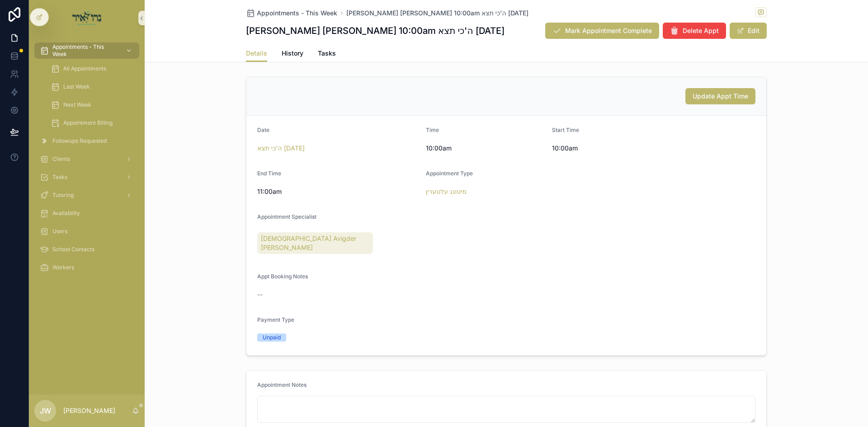  What do you see at coordinates (283, 276) in the screenshot?
I see `span: Appt Booking Notes` at bounding box center [283, 276].